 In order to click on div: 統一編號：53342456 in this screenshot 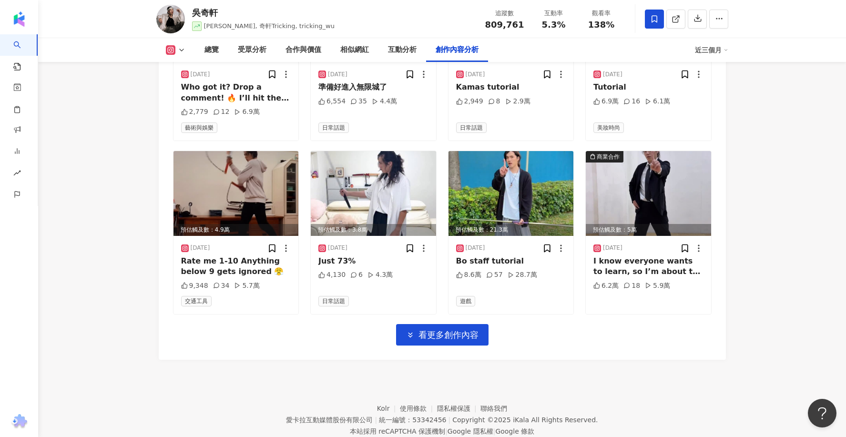, I will do `click(412, 420)`.